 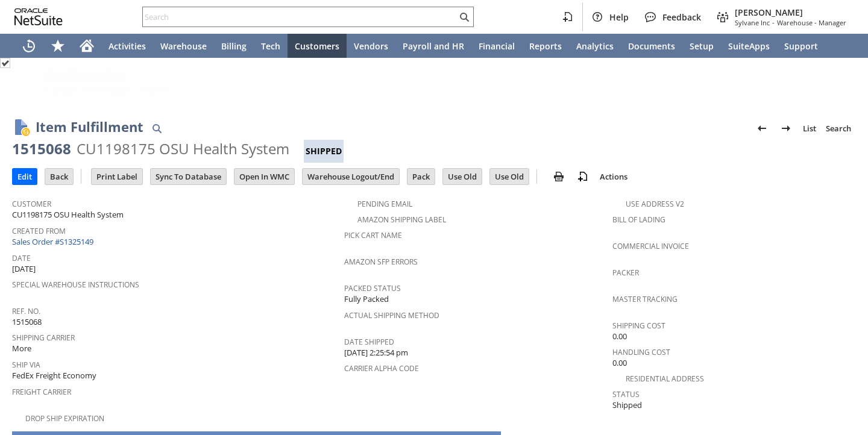 I want to click on span: FedEx Freight Economy, so click(x=55, y=376).